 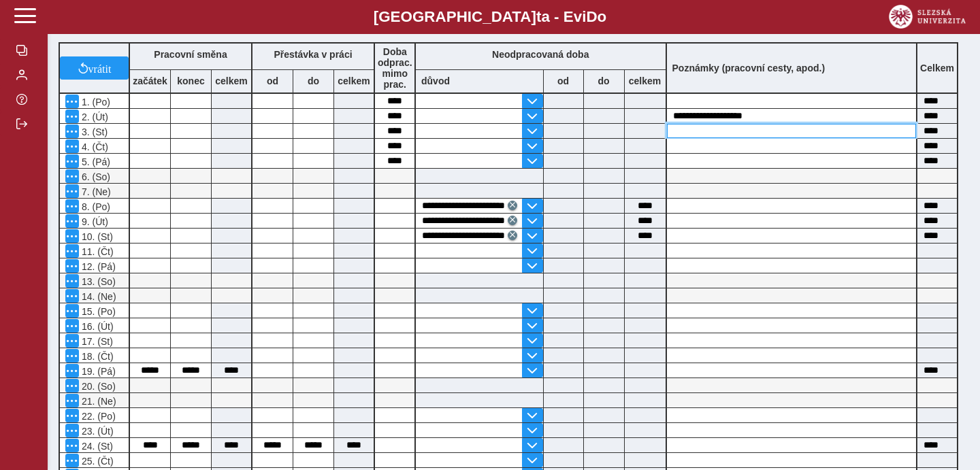 What do you see at coordinates (190, 55) in the screenshot?
I see `b: Pracovní směna` at bounding box center [190, 55].